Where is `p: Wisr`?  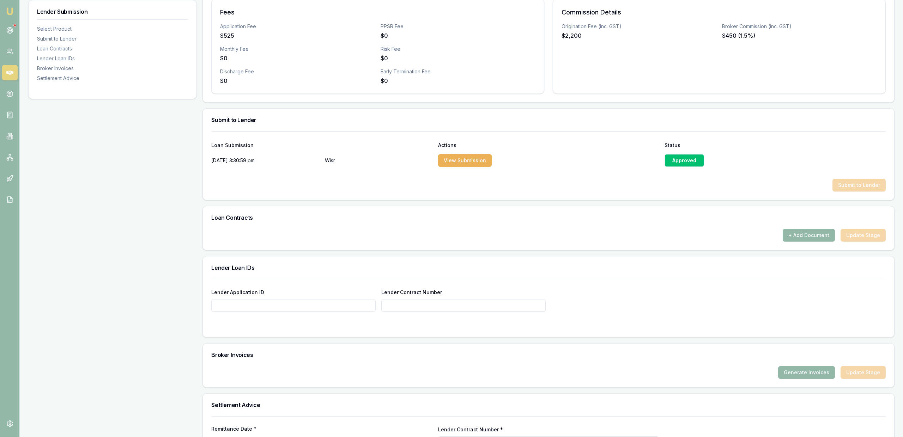
p: Wisr is located at coordinates (378, 160).